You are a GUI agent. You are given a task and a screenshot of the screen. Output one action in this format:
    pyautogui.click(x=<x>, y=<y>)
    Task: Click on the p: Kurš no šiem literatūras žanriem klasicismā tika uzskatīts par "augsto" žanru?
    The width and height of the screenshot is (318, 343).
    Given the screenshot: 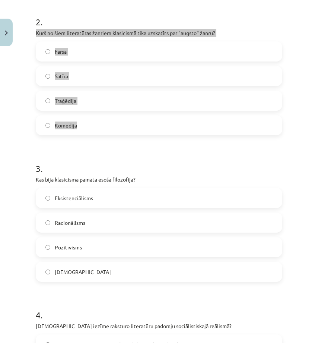 What is the action you would take?
    pyautogui.click(x=159, y=33)
    